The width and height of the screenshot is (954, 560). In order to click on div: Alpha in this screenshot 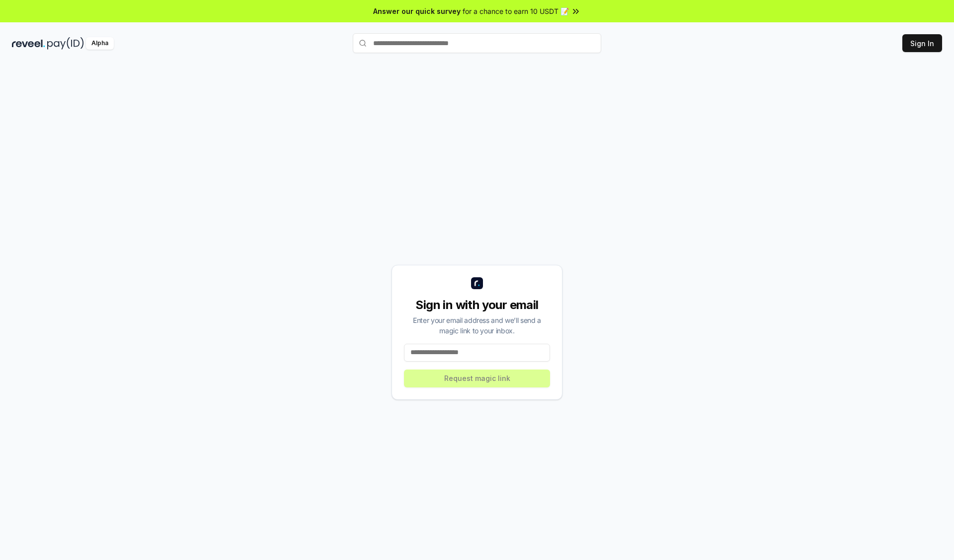, I will do `click(100, 43)`.